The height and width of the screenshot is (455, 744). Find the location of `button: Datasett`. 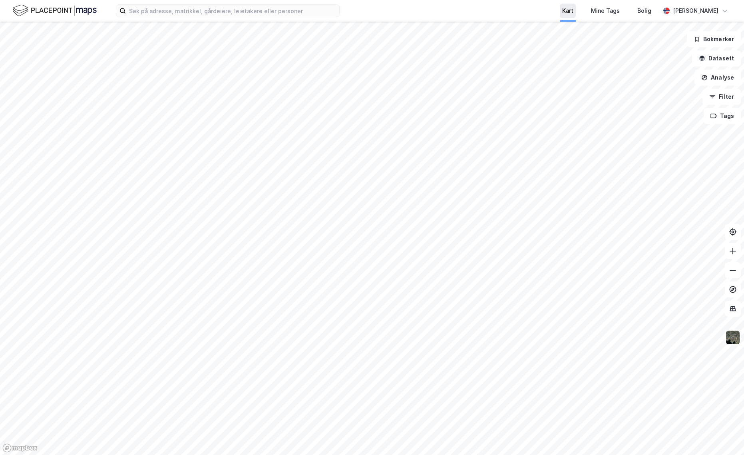

button: Datasett is located at coordinates (716, 58).